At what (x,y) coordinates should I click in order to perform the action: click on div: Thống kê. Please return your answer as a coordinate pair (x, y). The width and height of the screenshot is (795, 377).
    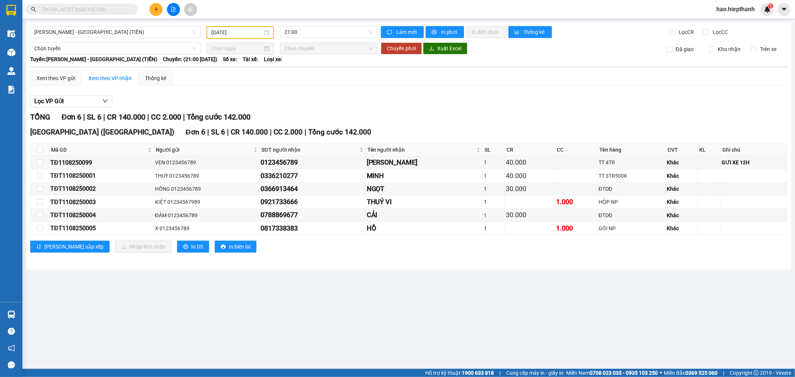
    Looking at the image, I should click on (155, 78).